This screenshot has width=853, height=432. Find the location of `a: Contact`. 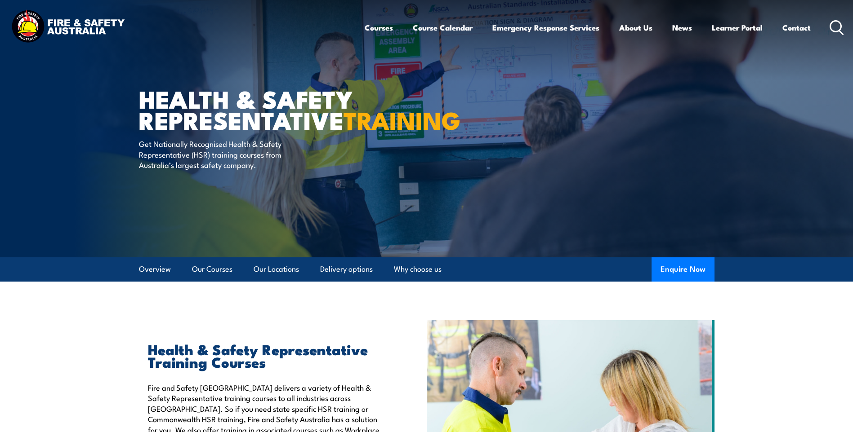

a: Contact is located at coordinates (796, 27).